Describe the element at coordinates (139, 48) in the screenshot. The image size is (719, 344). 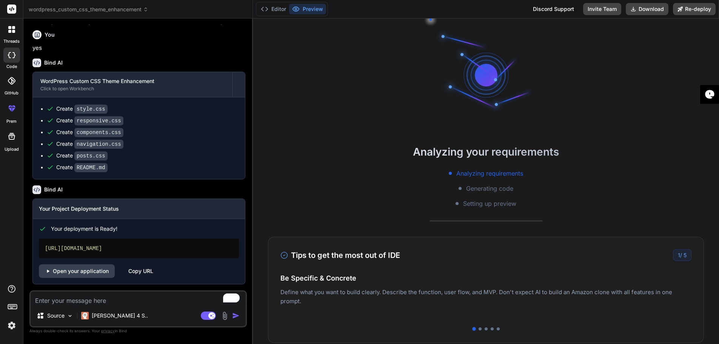
I see `p: yes` at that location.